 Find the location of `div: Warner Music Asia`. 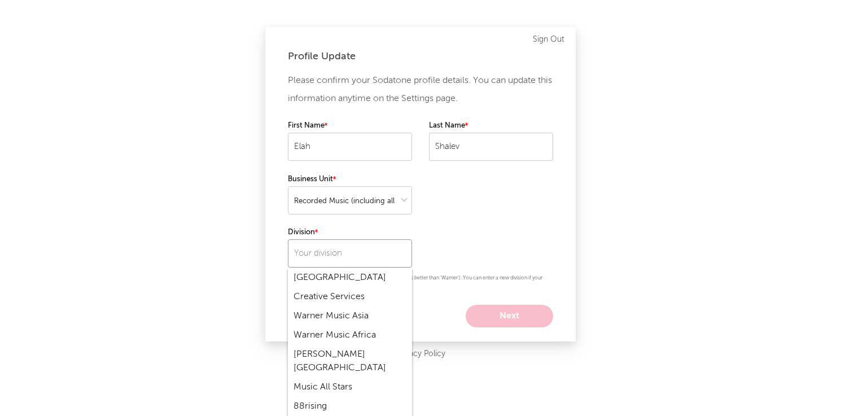

div: Warner Music Asia is located at coordinates (350, 316).